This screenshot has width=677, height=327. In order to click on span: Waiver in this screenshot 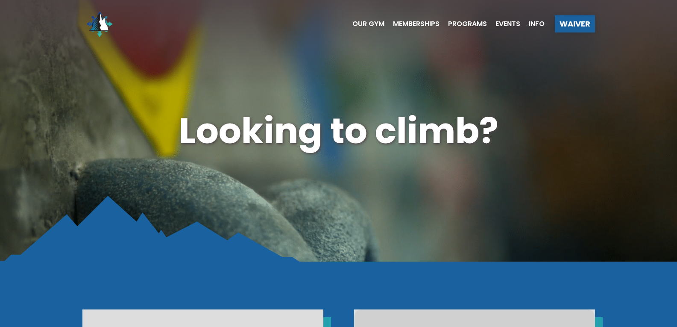, I will do `click(575, 24)`.